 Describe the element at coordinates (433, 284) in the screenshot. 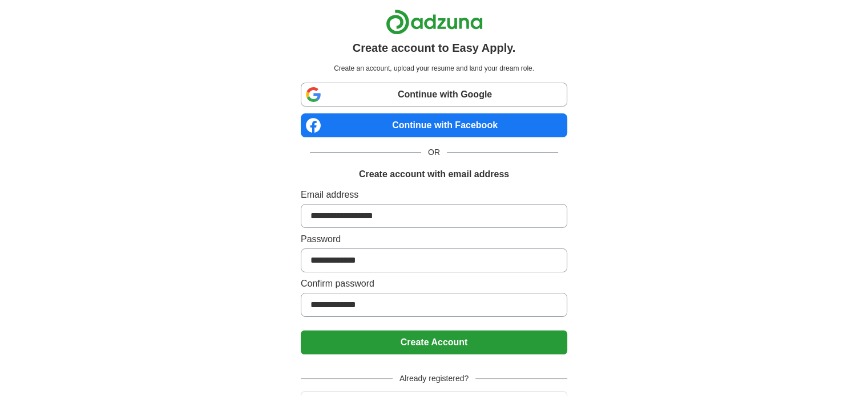

I see `label: Confirm password` at that location.